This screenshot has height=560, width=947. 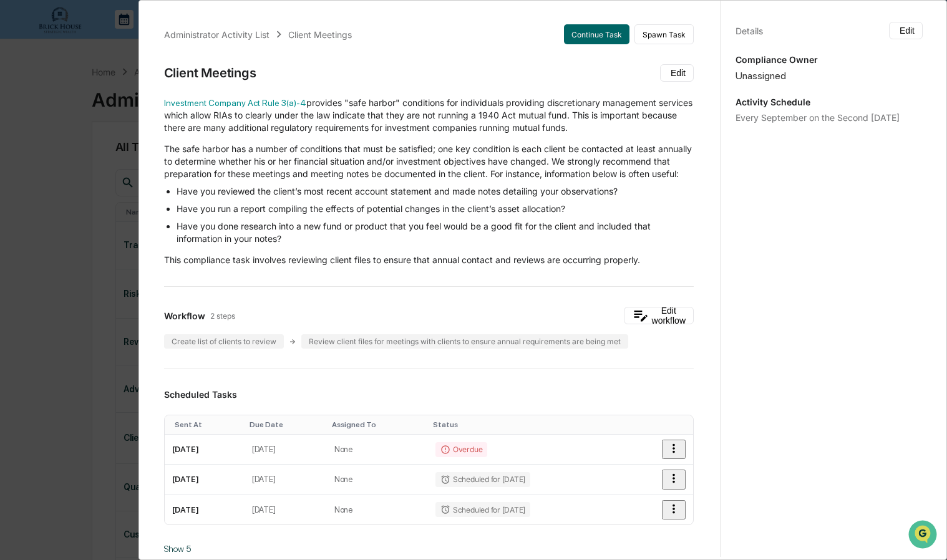 What do you see at coordinates (131, 101) in the screenshot?
I see `div: Start new chat` at bounding box center [131, 101].